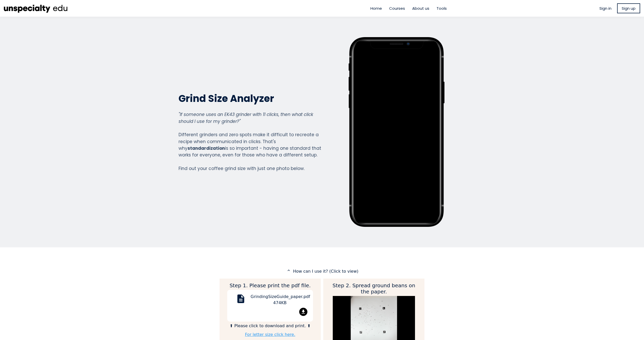  Describe the element at coordinates (629, 8) in the screenshot. I see `span: Sign up` at that location.